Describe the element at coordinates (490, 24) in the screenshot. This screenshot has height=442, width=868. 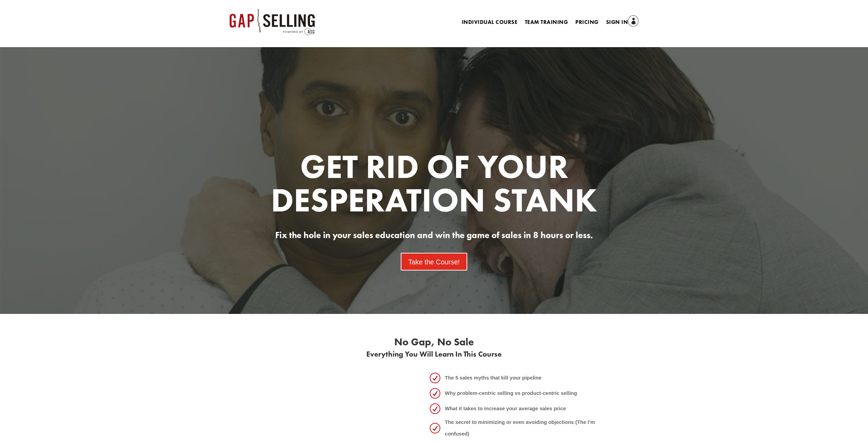
I see `a: Individual Course` at that location.